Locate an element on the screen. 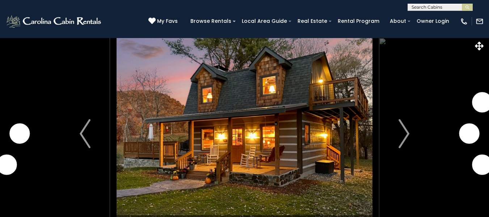 The width and height of the screenshot is (489, 217). a: Browse Rentals is located at coordinates (211, 21).